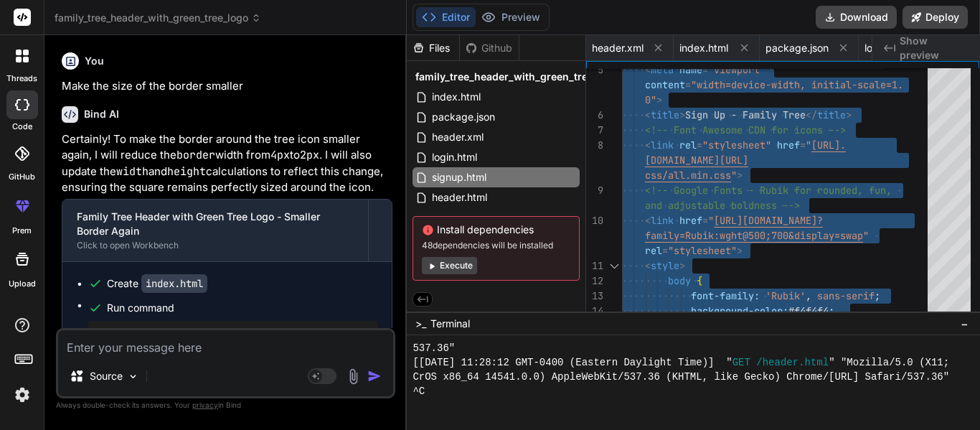 This screenshot has width=980, height=430. What do you see at coordinates (856, 17) in the screenshot?
I see `button: Download` at bounding box center [856, 17].